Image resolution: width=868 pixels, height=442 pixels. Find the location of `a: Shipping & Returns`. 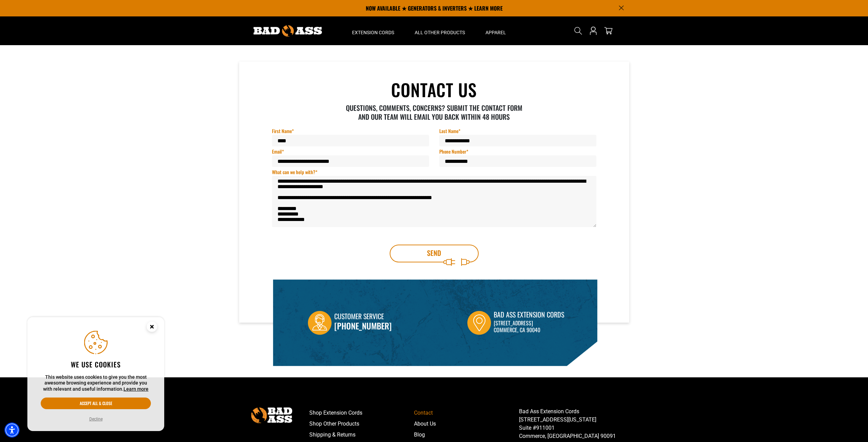

a: Shipping & Returns is located at coordinates (362, 435).